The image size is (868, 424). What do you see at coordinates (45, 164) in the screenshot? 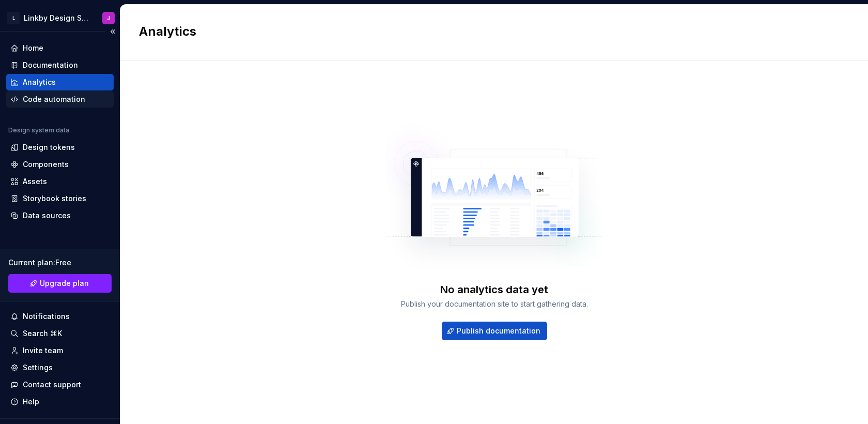
I see `div: Components` at bounding box center [45, 164].